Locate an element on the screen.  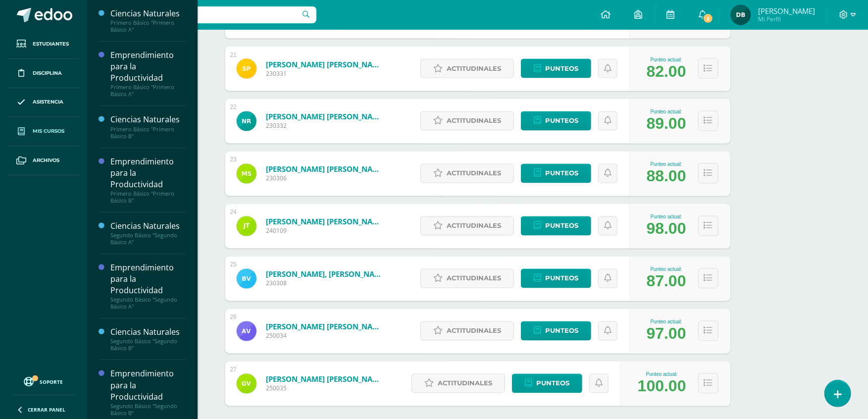
img: 31e72daa930e0a86388d596c7ec644ea.png is located at coordinates (246, 226).